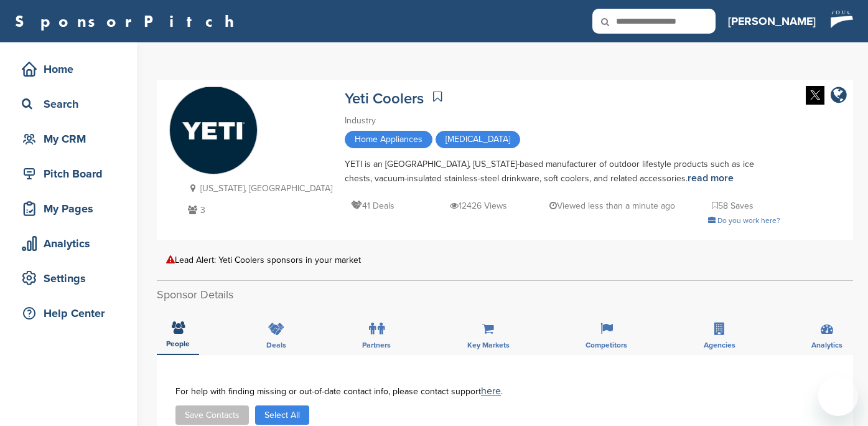 This screenshot has height=426, width=868. I want to click on a: Do you work here?, so click(745, 220).